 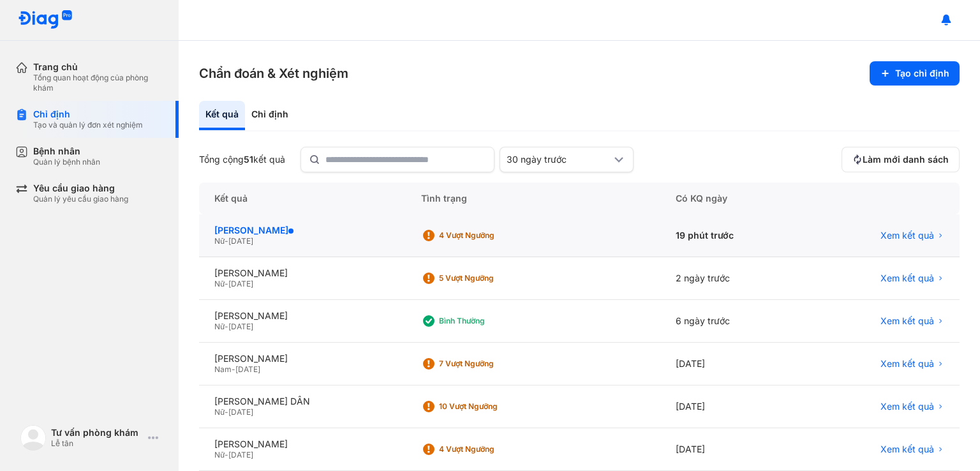 I want to click on div: Bệnh nhân, so click(x=67, y=151).